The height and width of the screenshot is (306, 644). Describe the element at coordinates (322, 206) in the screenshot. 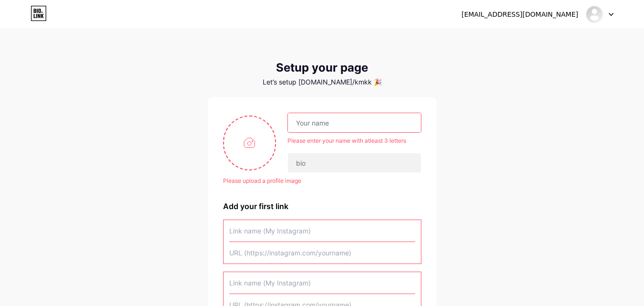

I see `div: Add your first link` at that location.